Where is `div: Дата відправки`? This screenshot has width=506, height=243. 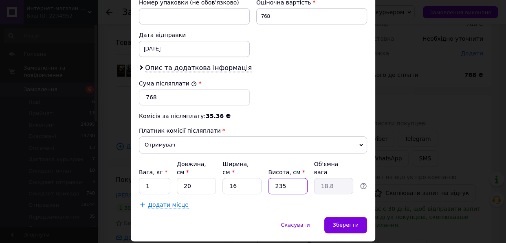
div: Дата відправки is located at coordinates (194, 35).